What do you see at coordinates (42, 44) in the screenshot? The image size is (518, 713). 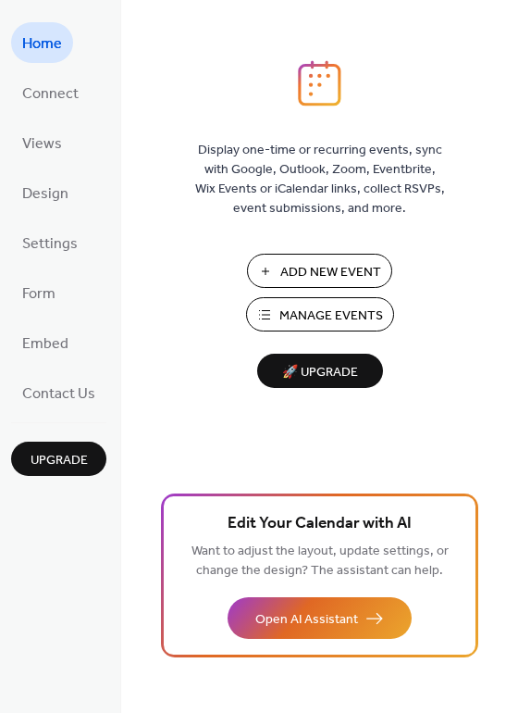 I see `span: Home` at bounding box center [42, 44].